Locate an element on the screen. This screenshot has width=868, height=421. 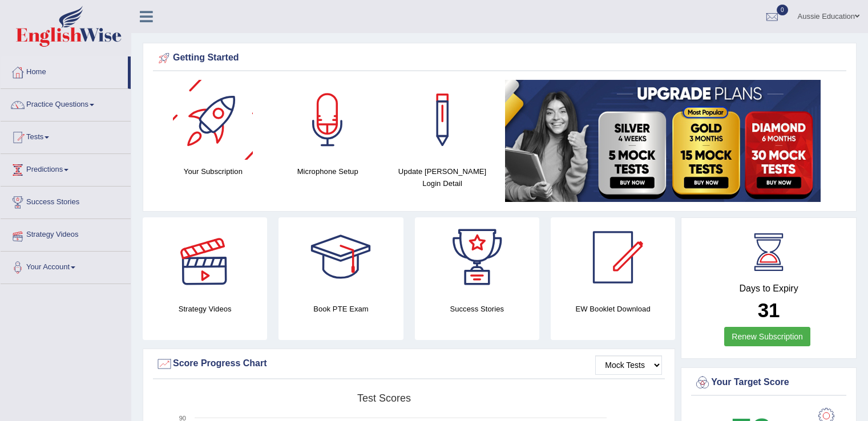
a: Your Account is located at coordinates (66, 266).